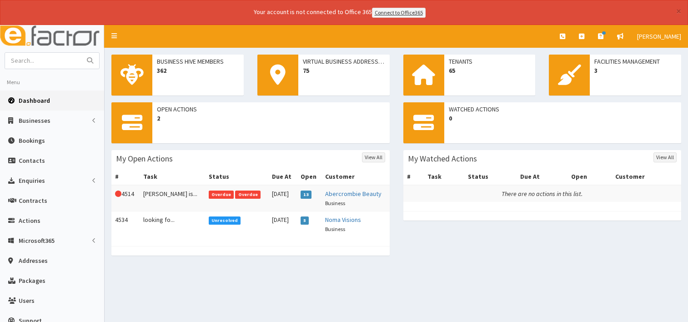  Describe the element at coordinates (339, 12) in the screenshot. I see `div: Your account is not connected to Office 365` at that location.